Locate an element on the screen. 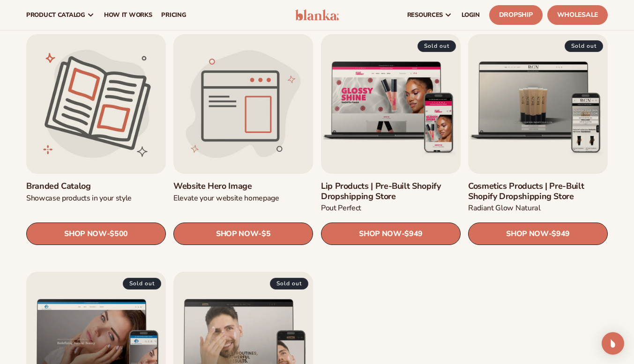 Image resolution: width=634 pixels, height=364 pixels. span: pricing is located at coordinates (174, 15).